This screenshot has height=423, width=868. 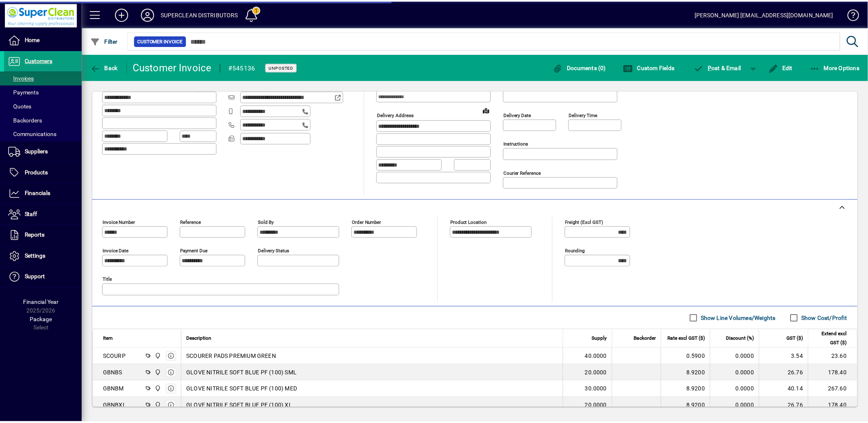 I want to click on div: GBNBS, so click(x=113, y=373).